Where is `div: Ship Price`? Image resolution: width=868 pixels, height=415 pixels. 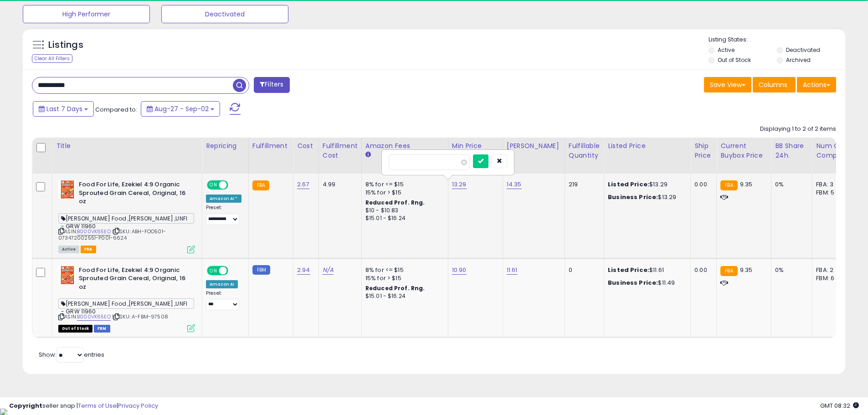
div: Ship Price is located at coordinates (704, 151).